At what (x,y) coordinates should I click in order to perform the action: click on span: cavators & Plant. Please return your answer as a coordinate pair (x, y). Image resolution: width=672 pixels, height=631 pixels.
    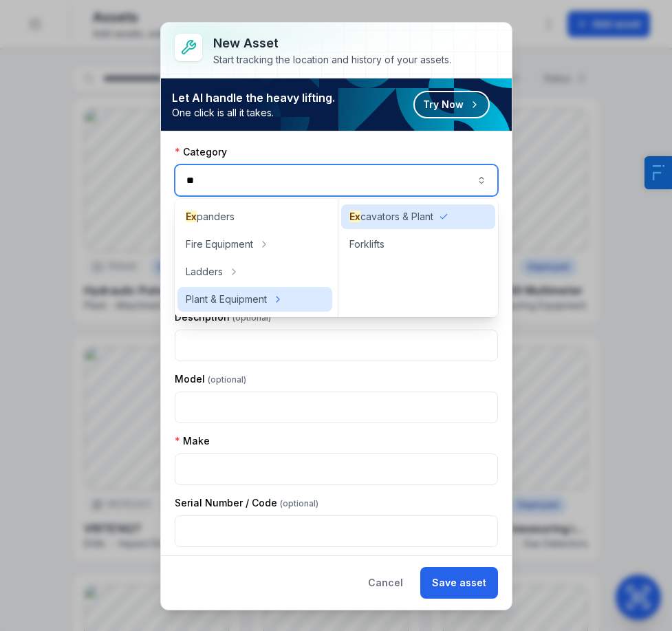
    Looking at the image, I should click on (391, 217).